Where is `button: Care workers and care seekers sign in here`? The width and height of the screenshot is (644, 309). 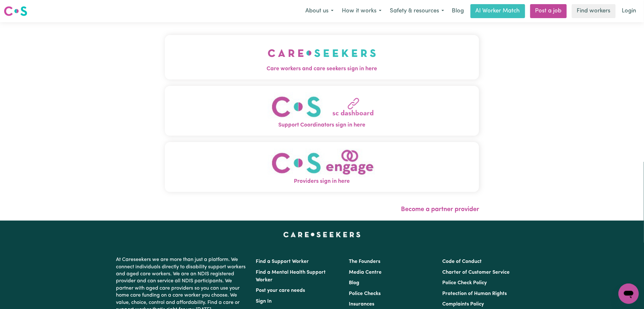 button: Care workers and care seekers sign in here is located at coordinates (322, 58).